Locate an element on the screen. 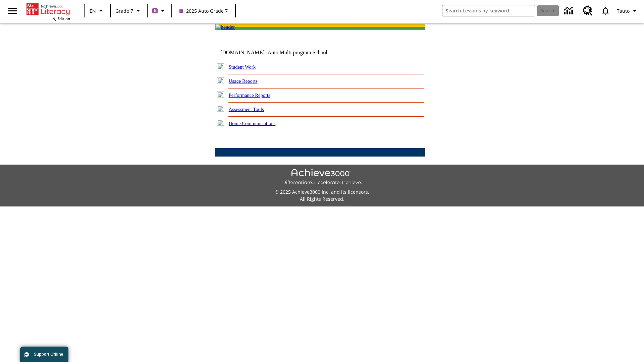  a: Usage Reports is located at coordinates (243, 81).